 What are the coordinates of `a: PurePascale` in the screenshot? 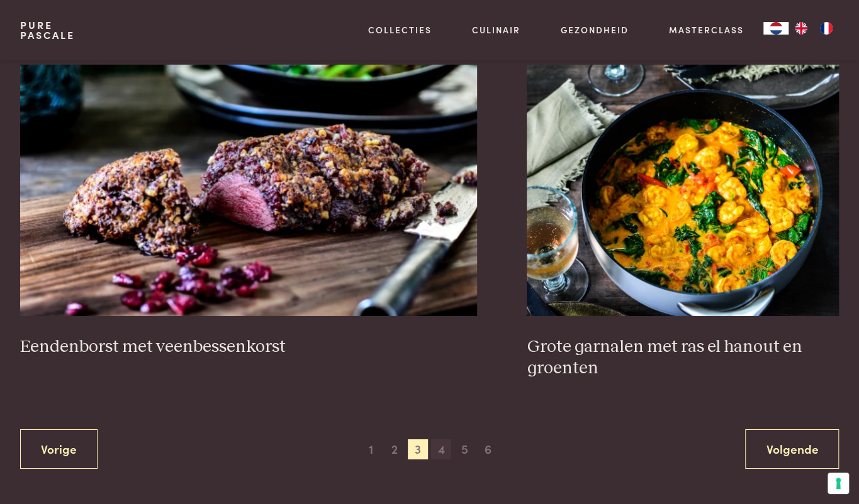 It's located at (47, 30).